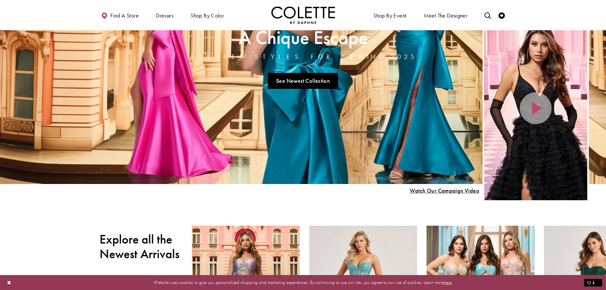 This screenshot has width=606, height=290. What do you see at coordinates (593, 282) in the screenshot?
I see `button: Submit Dialog` at bounding box center [593, 282].